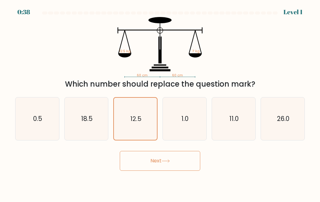 The width and height of the screenshot is (320, 202). Describe the element at coordinates (37, 119) in the screenshot. I see `text: 0.5` at that location.